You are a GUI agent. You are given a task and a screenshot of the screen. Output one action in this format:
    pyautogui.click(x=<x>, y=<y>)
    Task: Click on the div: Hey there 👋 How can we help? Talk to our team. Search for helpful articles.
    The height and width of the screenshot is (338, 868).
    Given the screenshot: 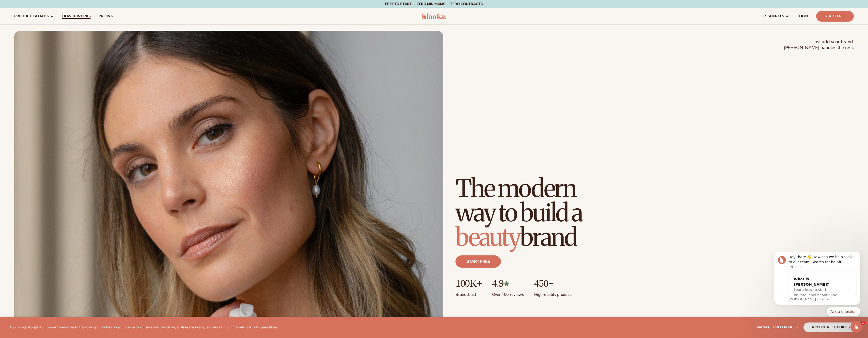 What is the action you would take?
    pyautogui.click(x=56, y=10)
    